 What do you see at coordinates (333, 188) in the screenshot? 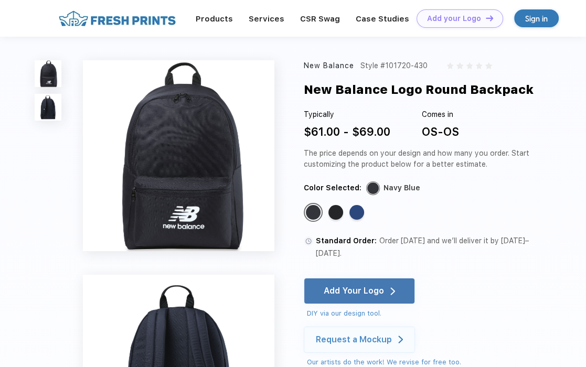
I see `div: Color Selected:` at bounding box center [333, 188].